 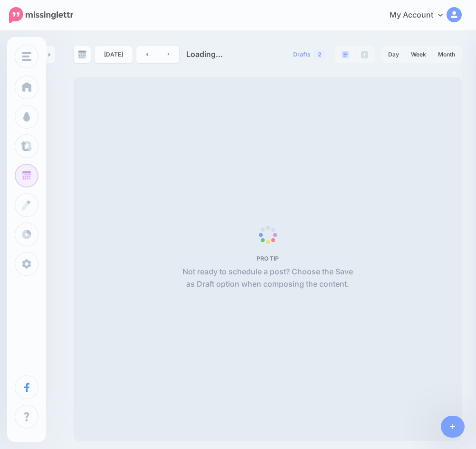 I want to click on a: Drafts2, so click(x=310, y=55).